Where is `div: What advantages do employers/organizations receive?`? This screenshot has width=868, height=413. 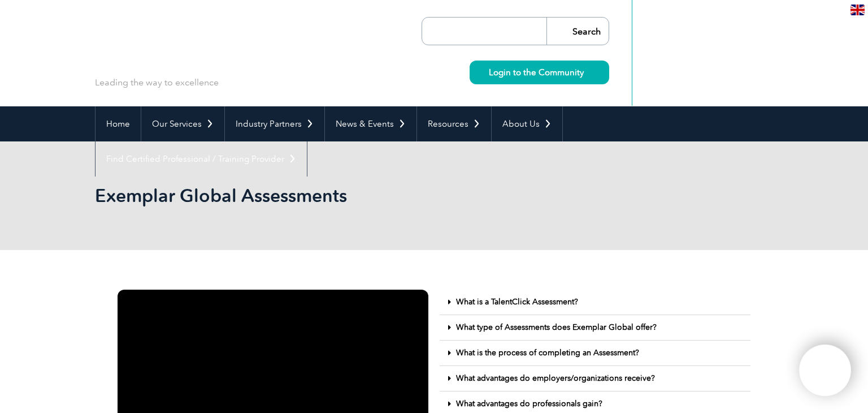
div: What advantages do employers/organizations receive? is located at coordinates (595, 378).